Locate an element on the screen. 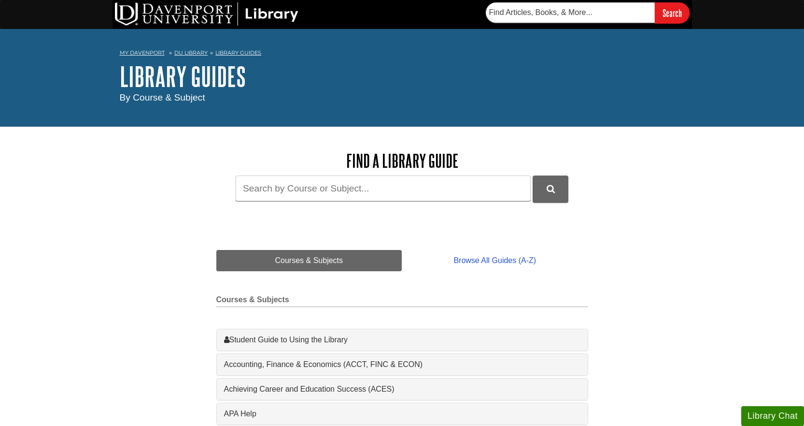 The width and height of the screenshot is (804, 426). form: Searches DU Library's articles, books, and more is located at coordinates (588, 13).